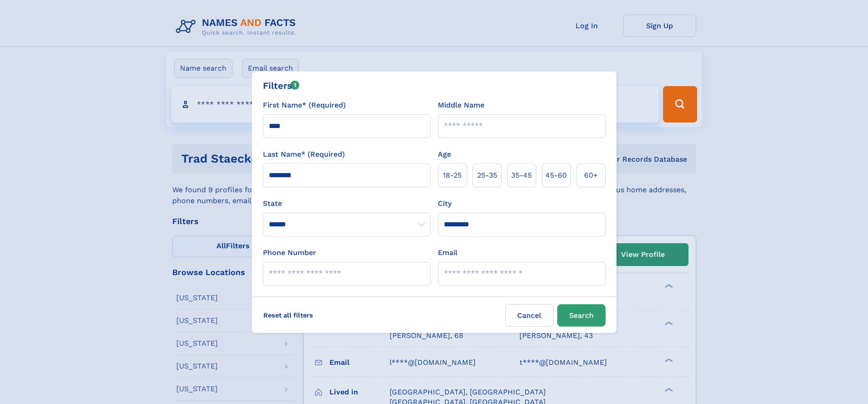  Describe the element at coordinates (451, 176) in the screenshot. I see `span: 18‑25` at that location.